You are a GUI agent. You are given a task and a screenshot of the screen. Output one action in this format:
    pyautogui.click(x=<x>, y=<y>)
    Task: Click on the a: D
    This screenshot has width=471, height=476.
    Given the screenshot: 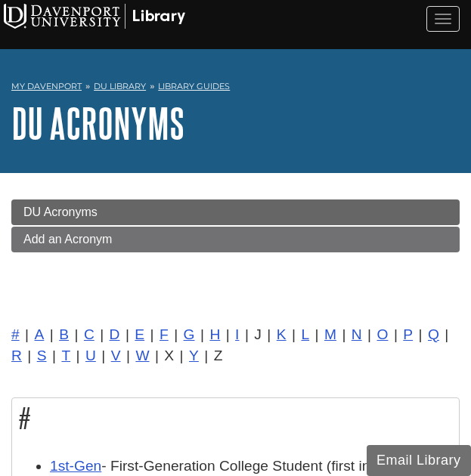 What is the action you would take?
    pyautogui.click(x=115, y=334)
    